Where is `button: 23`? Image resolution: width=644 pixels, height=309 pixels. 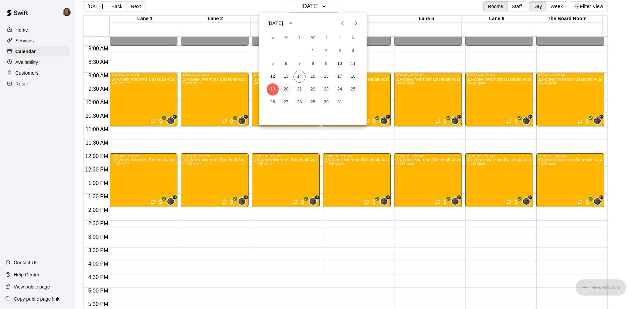
button: 23 is located at coordinates (326, 89).